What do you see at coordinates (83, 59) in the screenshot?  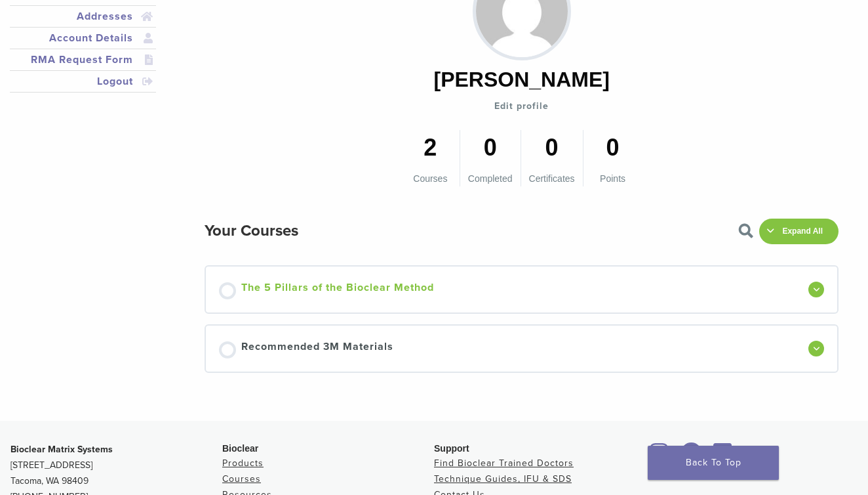 I see `a: RMA Request Form` at bounding box center [83, 59].